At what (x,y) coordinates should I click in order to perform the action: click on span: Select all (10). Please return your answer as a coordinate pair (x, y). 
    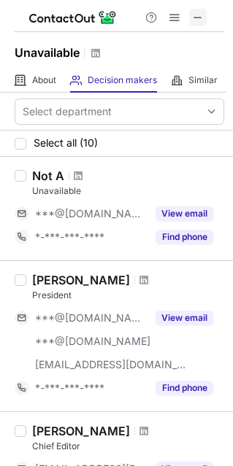
    Looking at the image, I should click on (66, 143).